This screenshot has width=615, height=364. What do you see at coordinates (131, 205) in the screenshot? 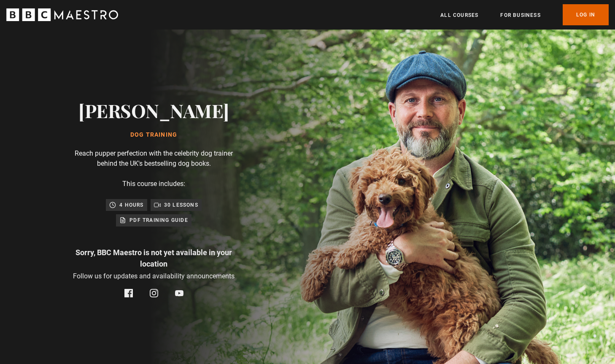
I see `p: 4 hours` at bounding box center [131, 205].